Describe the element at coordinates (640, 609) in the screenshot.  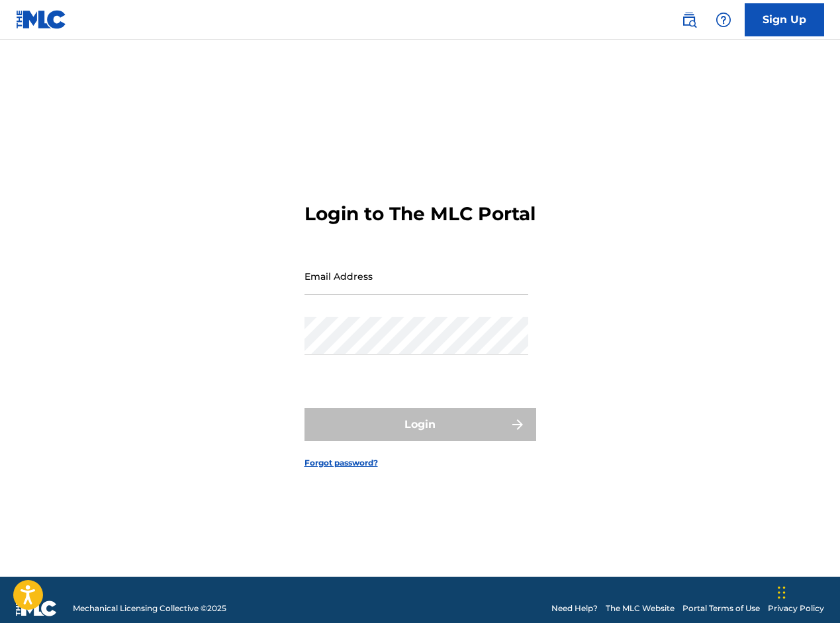
I see `a: The MLC Website` at that location.